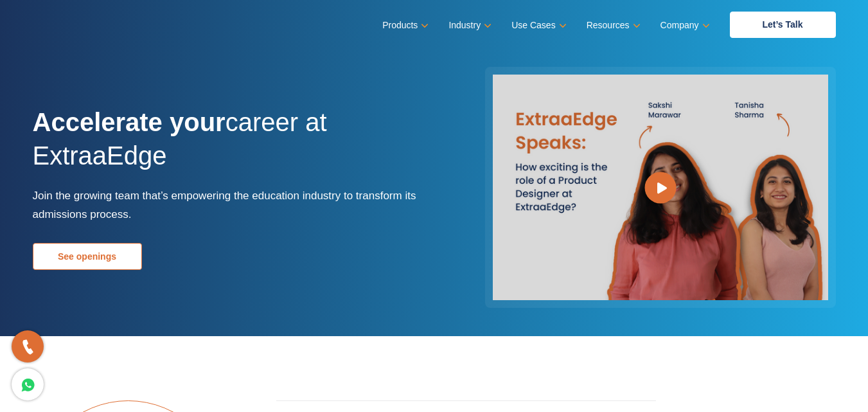 This screenshot has width=868, height=412. Describe the element at coordinates (684, 25) in the screenshot. I see `a: Company` at that location.